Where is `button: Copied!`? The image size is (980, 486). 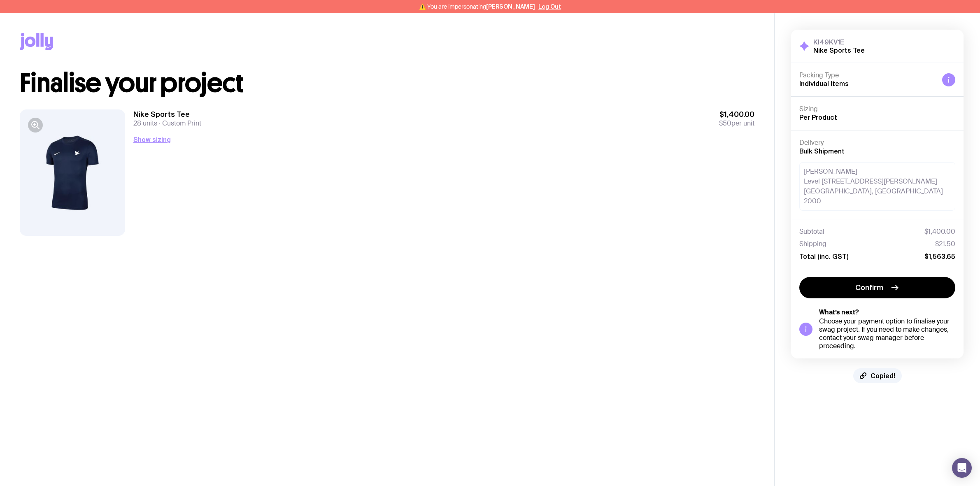
button: Copied! is located at coordinates (877, 376).